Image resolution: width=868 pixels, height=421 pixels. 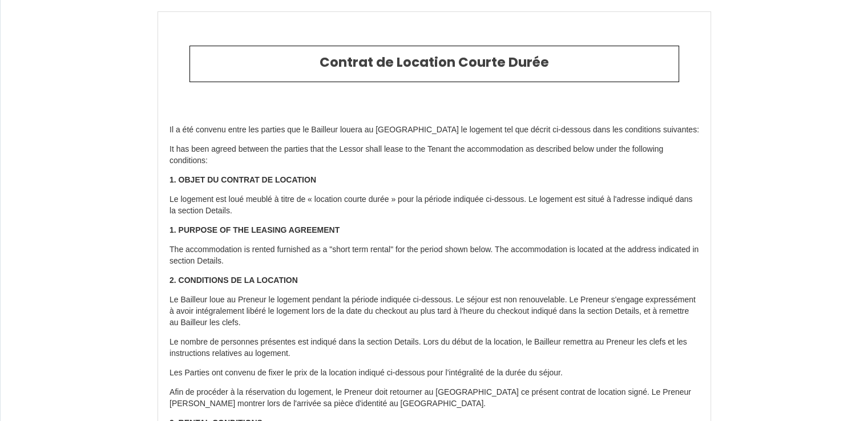 I want to click on p: The accommodation is rented furnished as a "short term rental" for the period shown below. The ac..., so click(x=434, y=255).